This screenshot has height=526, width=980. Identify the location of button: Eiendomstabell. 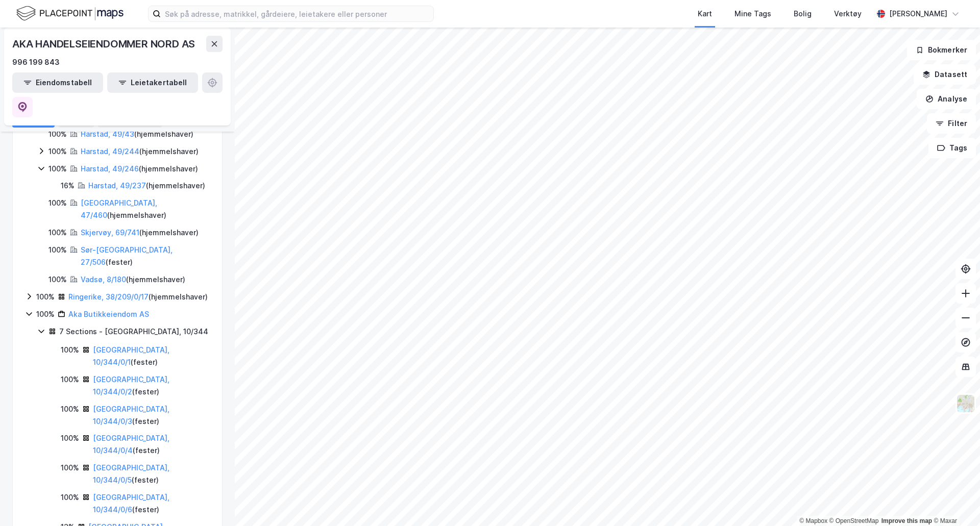
(57, 82).